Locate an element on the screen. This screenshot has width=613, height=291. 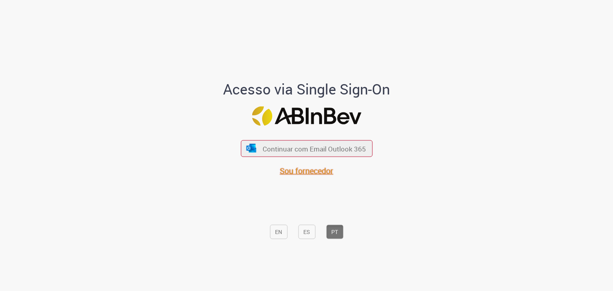
img: ícone Azure/Microsoft 360 is located at coordinates (251, 148).